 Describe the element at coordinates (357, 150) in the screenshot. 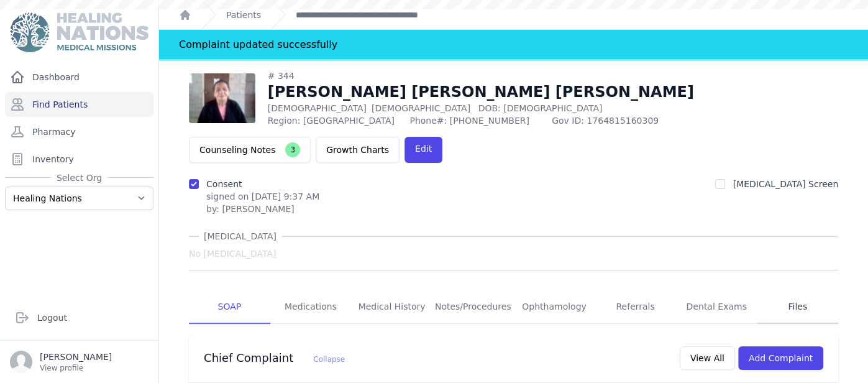

I see `a: Growth Charts` at that location.